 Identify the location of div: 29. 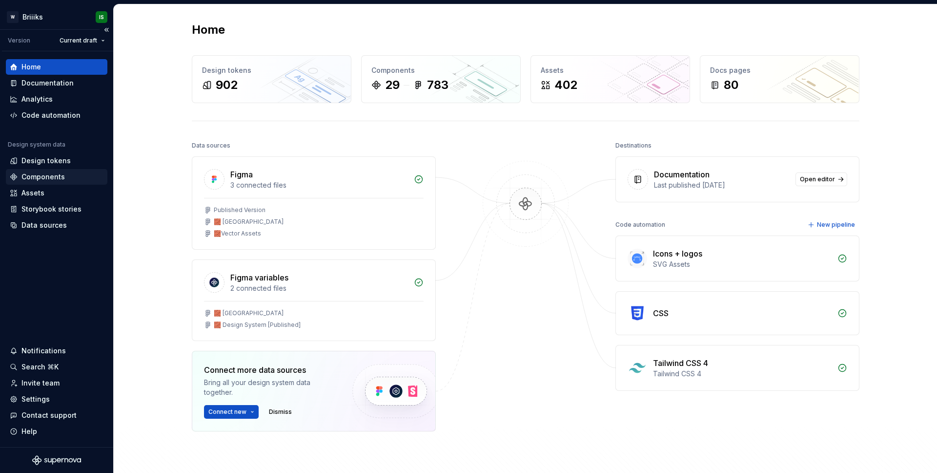
(392, 85).